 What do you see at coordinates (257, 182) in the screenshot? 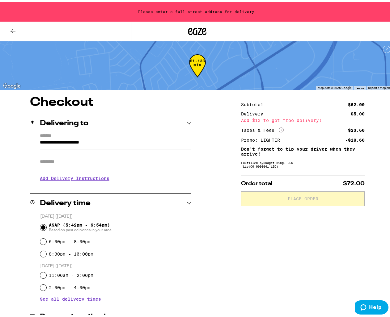
I see `span: Order total` at bounding box center [257, 182].